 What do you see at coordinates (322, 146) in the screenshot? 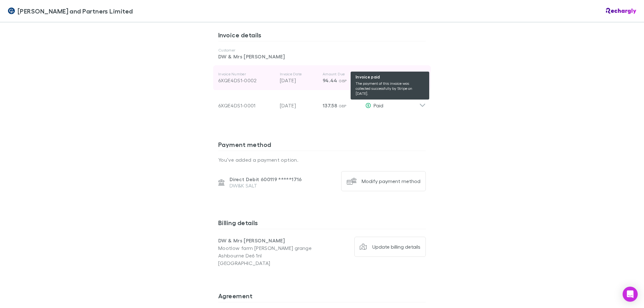
I see `h3: Payment method` at bounding box center [322, 146].